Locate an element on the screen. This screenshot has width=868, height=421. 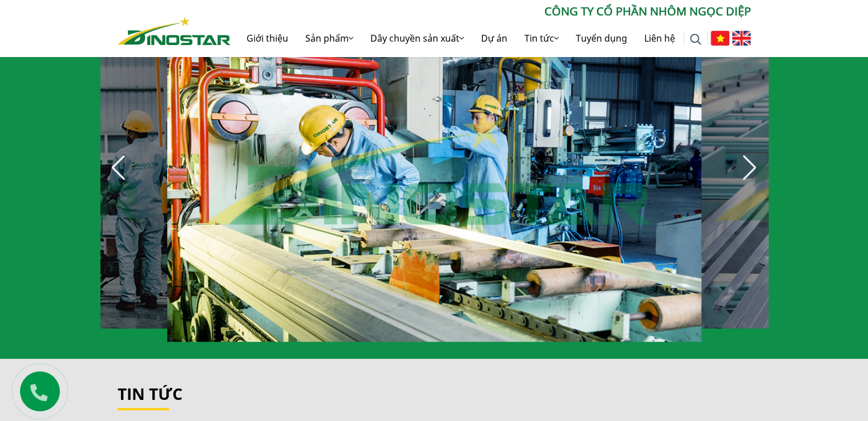
a: Giới thiệu is located at coordinates (267, 39).